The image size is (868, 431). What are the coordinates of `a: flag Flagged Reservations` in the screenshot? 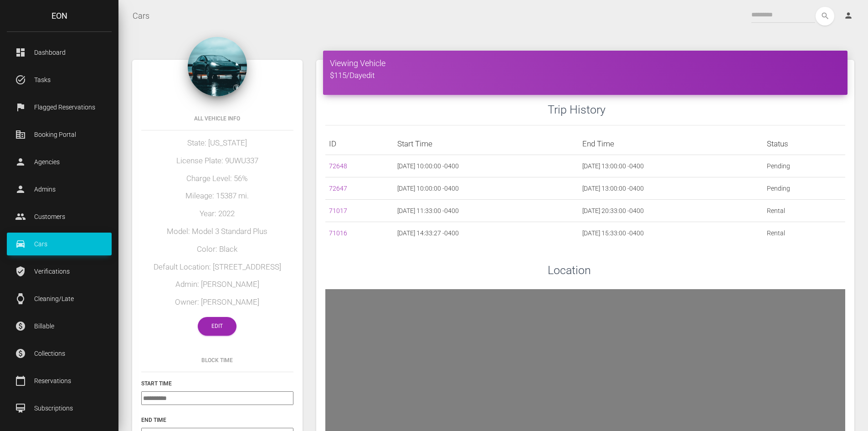 It's located at (59, 107).